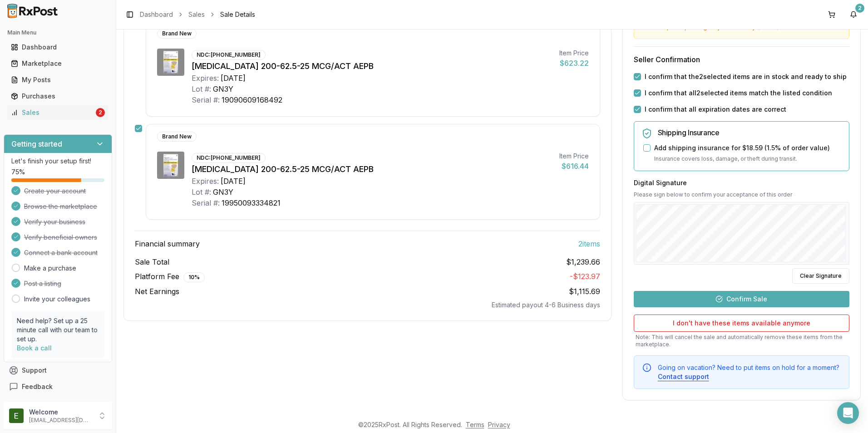  I want to click on div: Sales, so click(52, 113).